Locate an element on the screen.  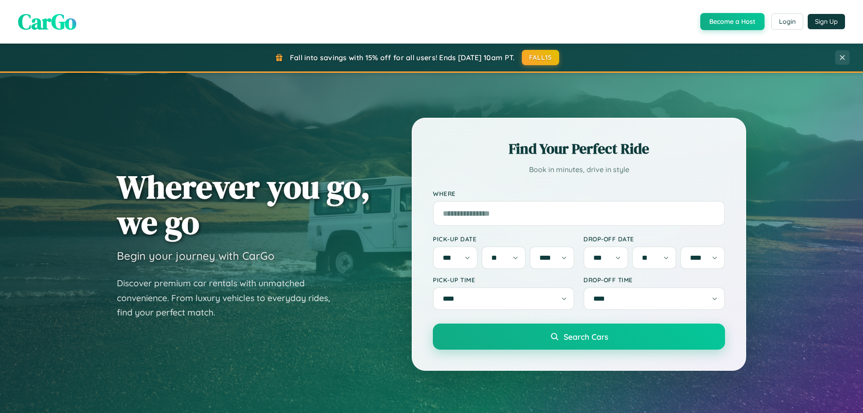
span: CarGo is located at coordinates (47, 22).